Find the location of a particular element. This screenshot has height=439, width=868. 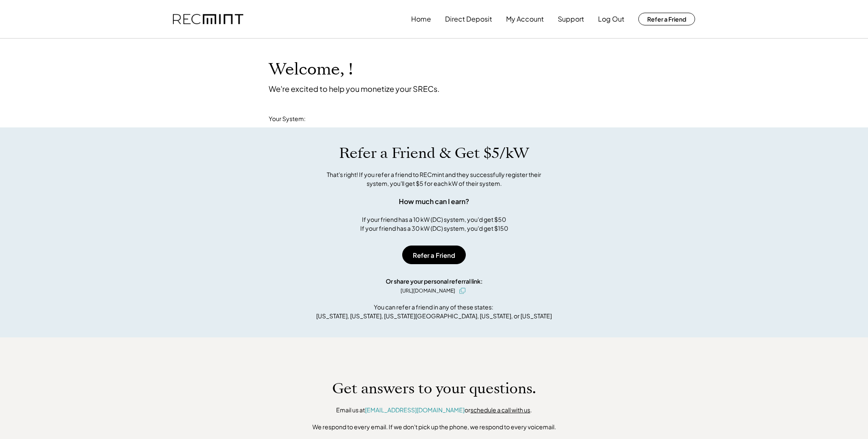

div: We're excited to help you monetize your SRECs. is located at coordinates (354, 89).